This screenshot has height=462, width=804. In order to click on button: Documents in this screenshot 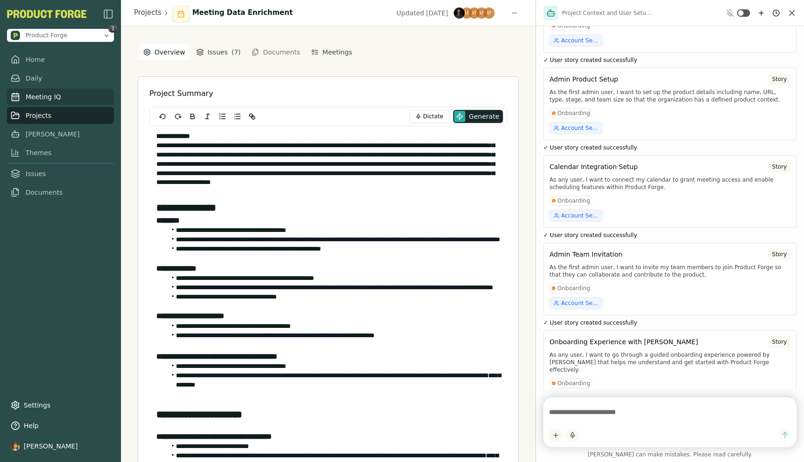, I will do `click(276, 52)`.